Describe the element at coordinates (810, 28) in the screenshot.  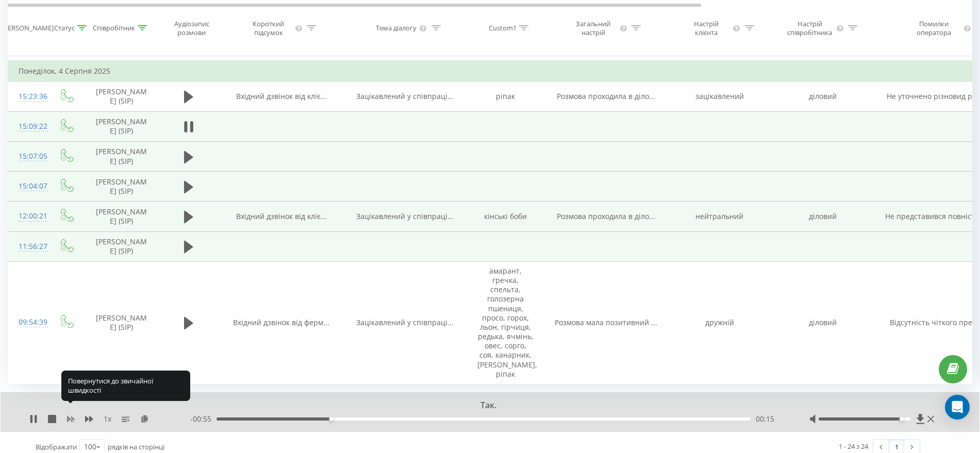
I see `div: Настрій співробітника` at that location.